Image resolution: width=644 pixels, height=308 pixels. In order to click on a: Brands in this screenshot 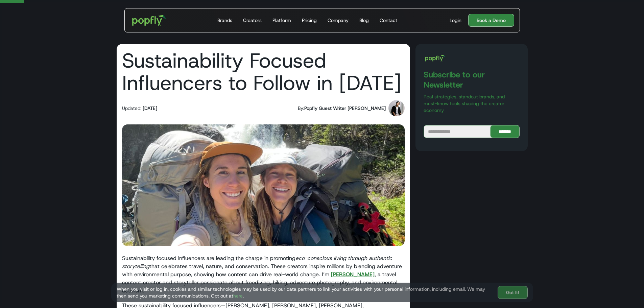, I will do `click(225, 20)`.